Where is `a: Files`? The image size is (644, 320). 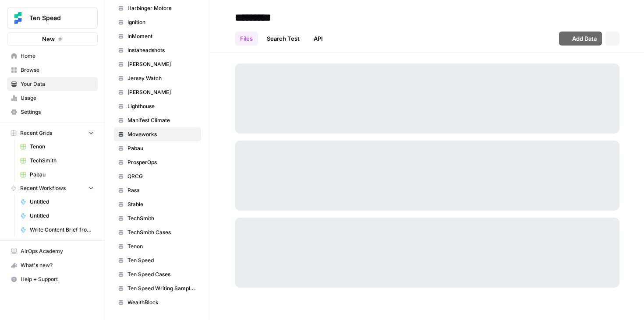 a: Files is located at coordinates (246, 38).